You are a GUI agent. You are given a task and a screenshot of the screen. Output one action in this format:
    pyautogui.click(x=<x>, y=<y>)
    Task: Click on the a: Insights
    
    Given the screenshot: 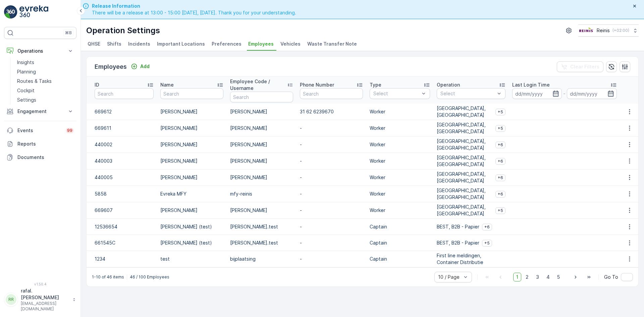 What is the action you would take?
    pyautogui.click(x=45, y=62)
    